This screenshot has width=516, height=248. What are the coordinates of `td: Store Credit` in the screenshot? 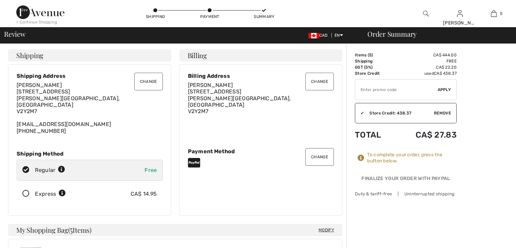 It's located at (375, 73).